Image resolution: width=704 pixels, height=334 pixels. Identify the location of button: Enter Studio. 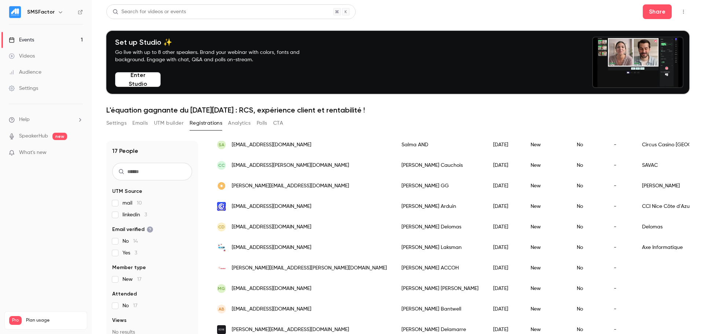
(138, 80).